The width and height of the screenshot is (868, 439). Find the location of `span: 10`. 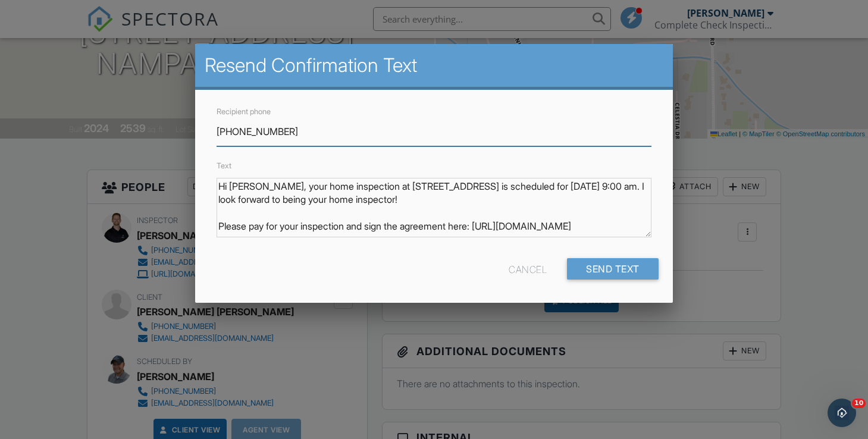

span: 10 is located at coordinates (859, 403).